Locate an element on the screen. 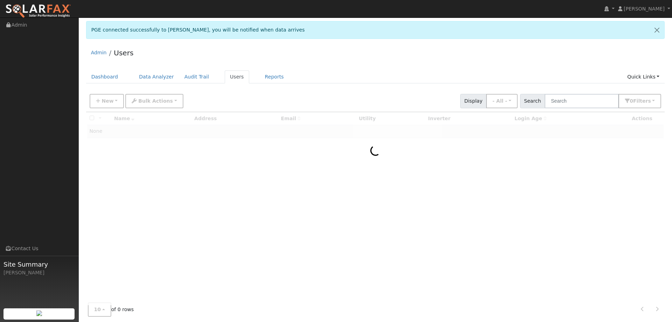 Image resolution: width=672 pixels, height=322 pixels. img: retrieve is located at coordinates (39, 313).